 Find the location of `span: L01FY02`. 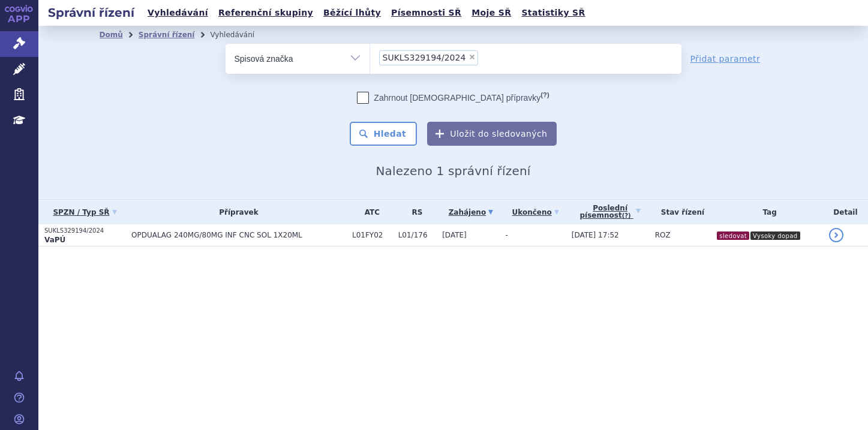

span: L01FY02 is located at coordinates (372, 235).